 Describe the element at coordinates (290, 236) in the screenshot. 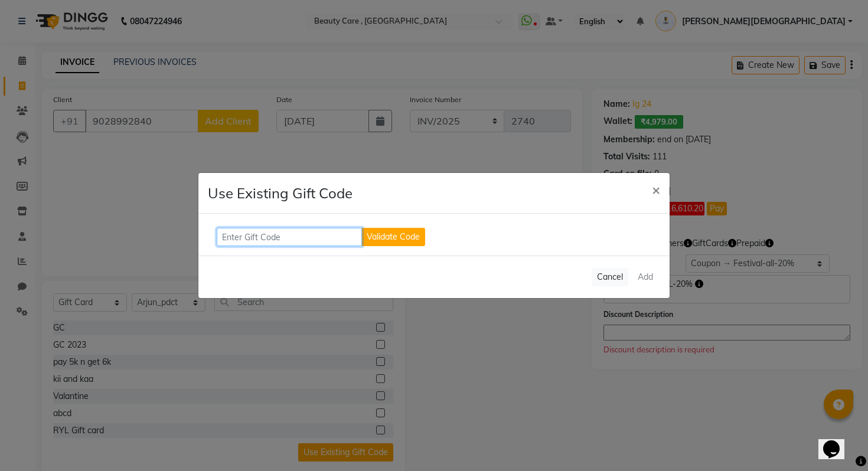

I see `input: Enter Gift Code` at that location.